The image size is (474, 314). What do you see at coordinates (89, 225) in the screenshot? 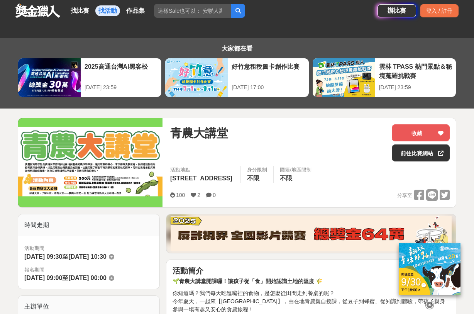
I see `div: 時間走期` at bounding box center [89, 225].